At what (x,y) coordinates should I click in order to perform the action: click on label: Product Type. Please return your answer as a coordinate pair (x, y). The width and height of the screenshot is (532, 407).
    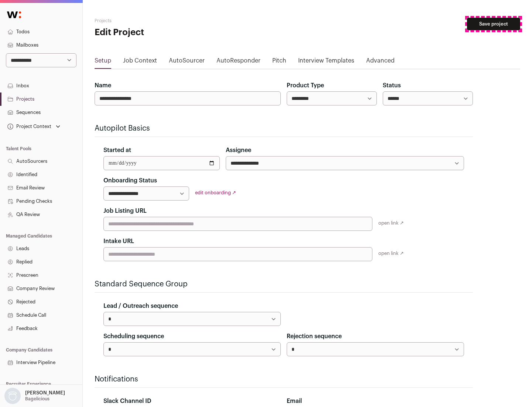
    Looking at the image, I should click on (305, 85).